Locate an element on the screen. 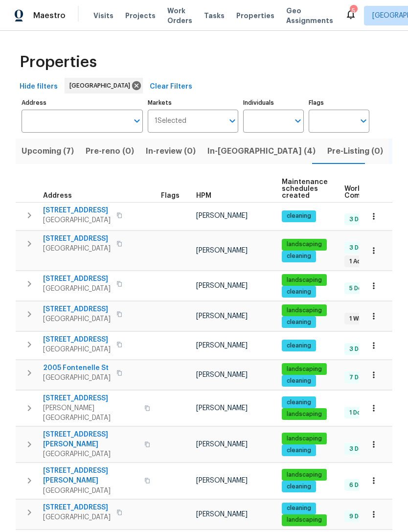 The height and width of the screenshot is (532, 408). span: 1 Done is located at coordinates (358, 412).